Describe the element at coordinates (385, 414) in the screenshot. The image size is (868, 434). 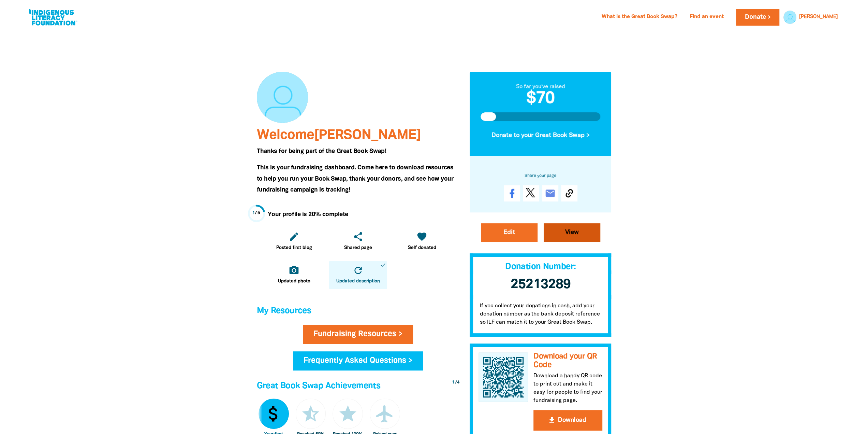
I see `i: airplanemode_active` at that location.